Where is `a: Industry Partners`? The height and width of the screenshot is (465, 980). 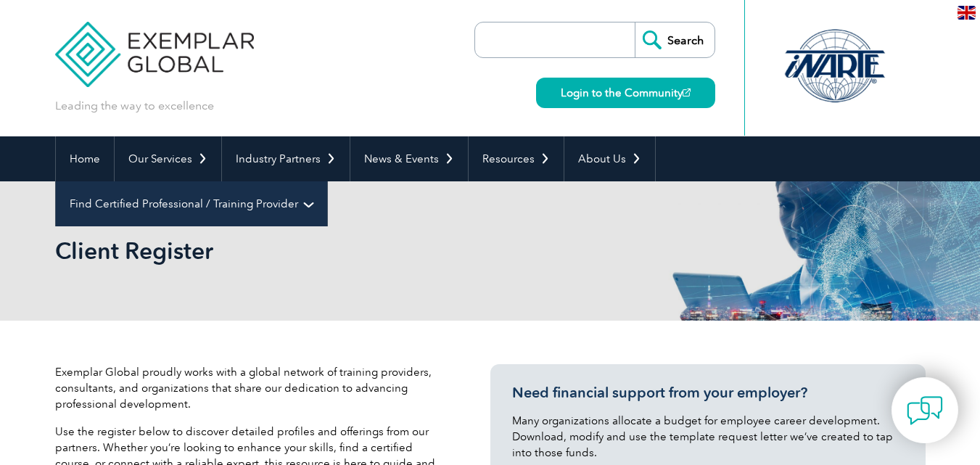 a: Industry Partners is located at coordinates (286, 159).